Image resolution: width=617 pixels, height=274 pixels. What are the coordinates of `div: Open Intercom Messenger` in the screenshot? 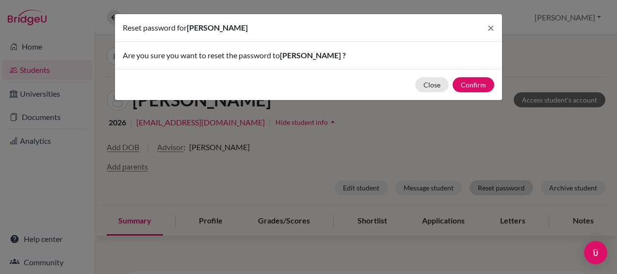 It's located at (596, 252).